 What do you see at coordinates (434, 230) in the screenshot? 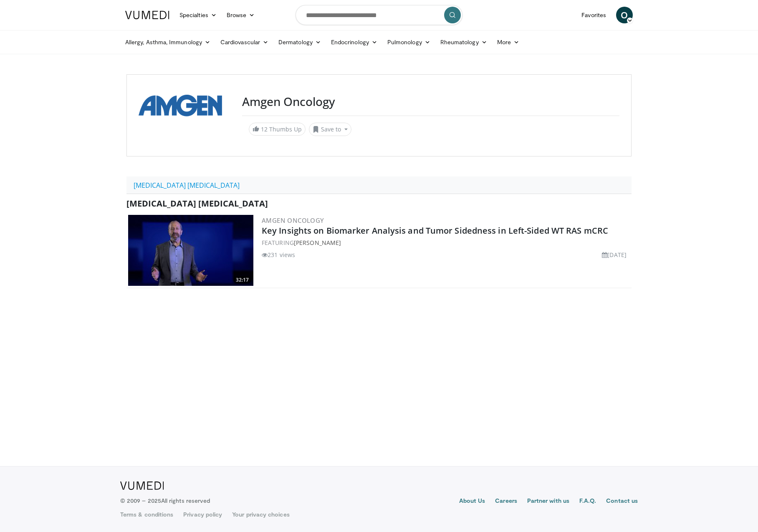
I see `a: Key Insights on Biomarker Analysis and Tumor Sidedness in Left-Sided WT RAS mCRC` at bounding box center [434, 230].